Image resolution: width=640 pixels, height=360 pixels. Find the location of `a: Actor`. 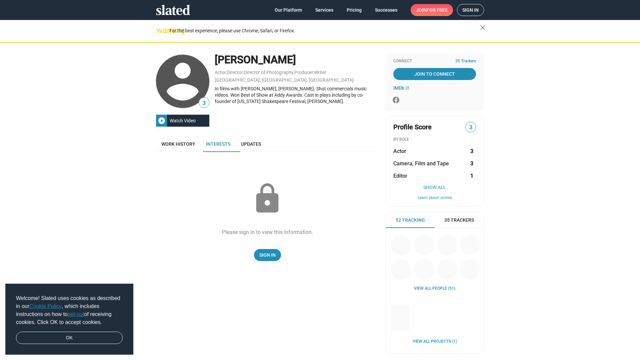

a: Actor is located at coordinates (220, 72).